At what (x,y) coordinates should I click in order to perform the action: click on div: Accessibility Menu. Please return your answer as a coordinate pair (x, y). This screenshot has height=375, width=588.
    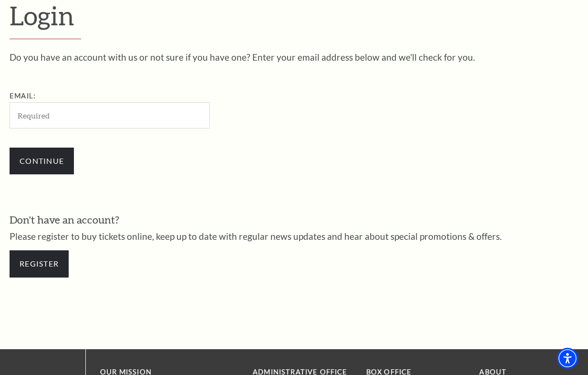
    Looking at the image, I should click on (568, 358).